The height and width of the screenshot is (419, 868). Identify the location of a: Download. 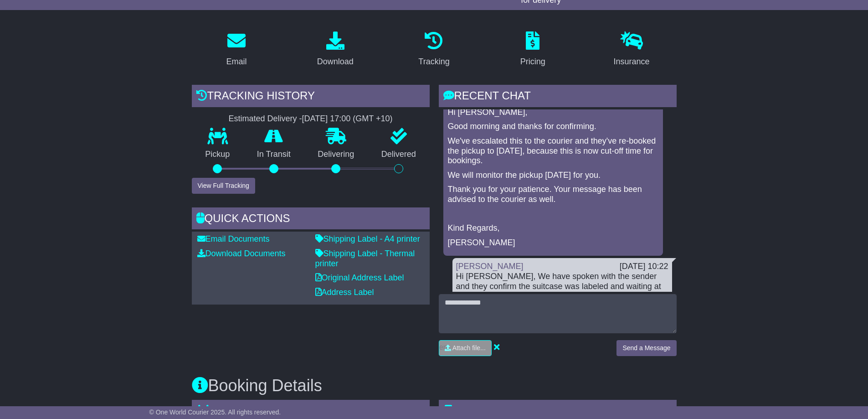
(335, 50).